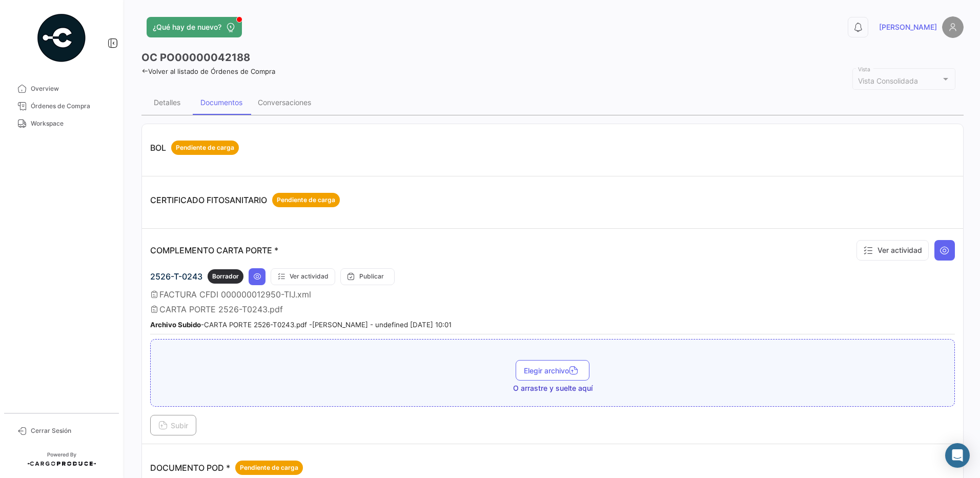  What do you see at coordinates (553, 389) in the screenshot?
I see `span: O arrastre y suelte aquí` at bounding box center [553, 389].